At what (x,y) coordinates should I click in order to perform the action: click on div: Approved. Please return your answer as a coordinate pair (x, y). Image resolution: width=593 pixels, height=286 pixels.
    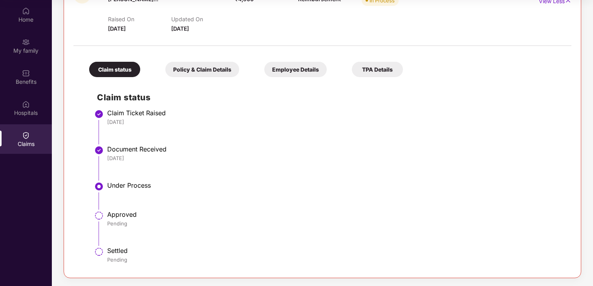
    Looking at the image, I should click on (335, 214).